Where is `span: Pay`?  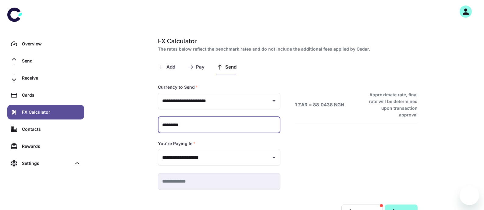
span: Pay is located at coordinates (200, 67).